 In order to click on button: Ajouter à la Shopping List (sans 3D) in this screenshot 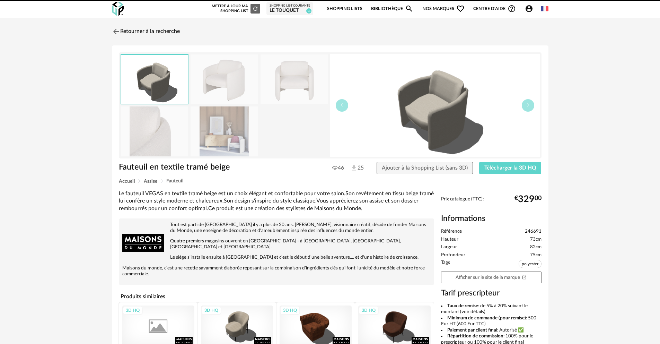, I will do `click(425, 168)`.